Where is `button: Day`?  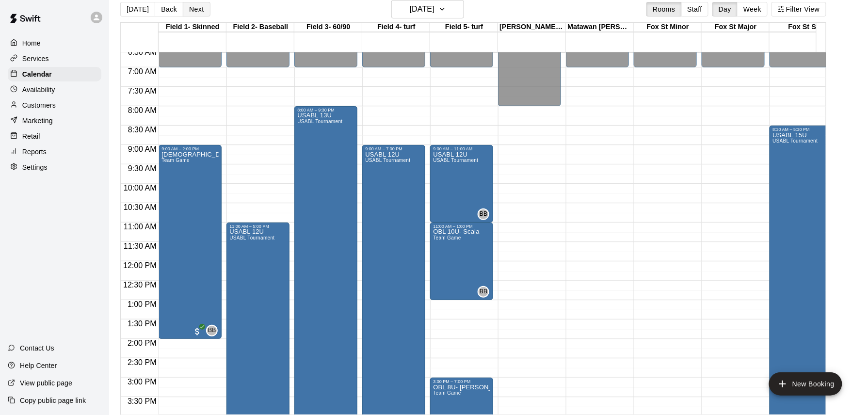
button: Day is located at coordinates (725, 10).